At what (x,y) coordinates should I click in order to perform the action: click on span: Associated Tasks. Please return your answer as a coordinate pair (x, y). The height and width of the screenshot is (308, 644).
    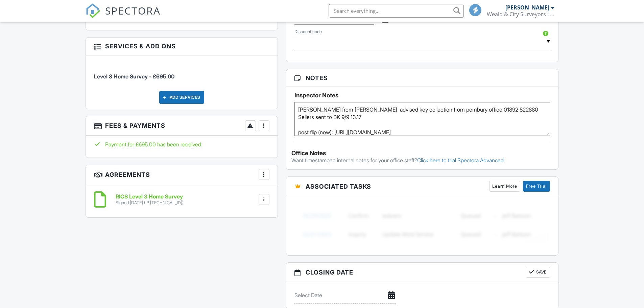
    Looking at the image, I should click on (339, 186).